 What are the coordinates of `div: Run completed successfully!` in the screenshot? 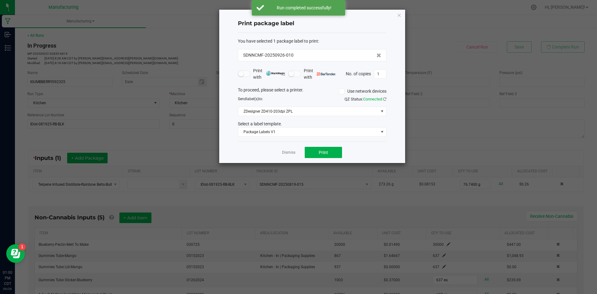 It's located at (304, 8).